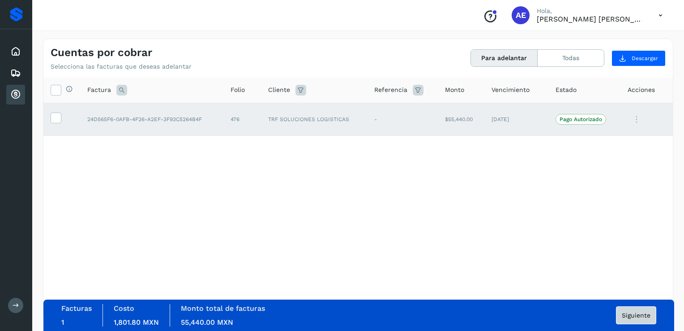 Image resolution: width=684 pixels, height=331 pixels. I want to click on button: Siguiente, so click(637, 315).